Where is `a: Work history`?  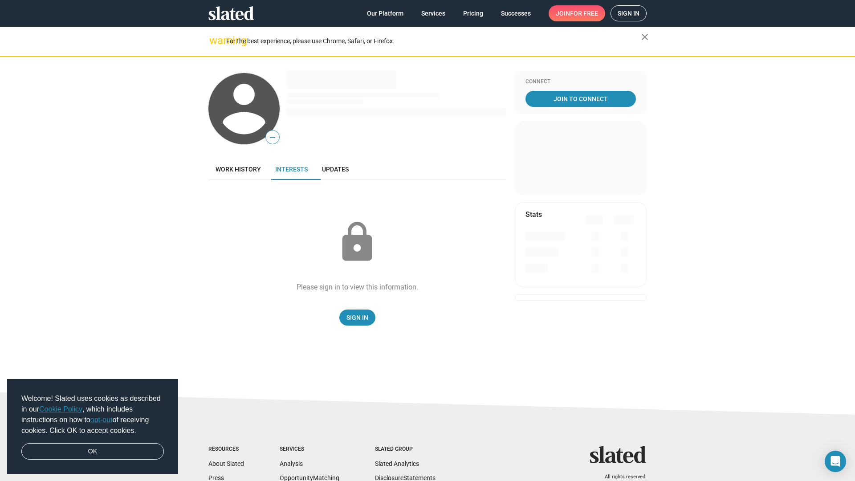 a: Work history is located at coordinates (238, 169).